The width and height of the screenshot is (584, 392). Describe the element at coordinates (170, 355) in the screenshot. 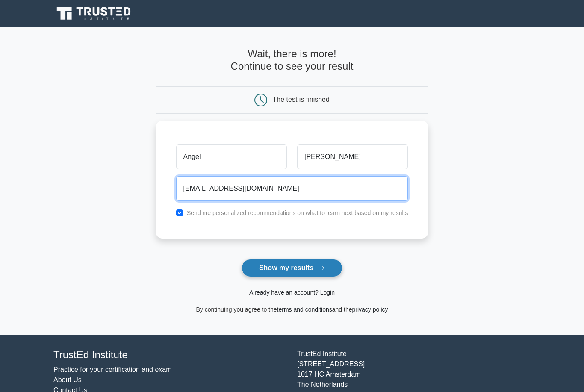

I see `h4: TrustEd Institute` at that location.